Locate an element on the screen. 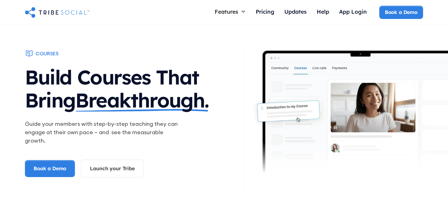 The height and width of the screenshot is (210, 448). a: Launch your Tribe is located at coordinates (112, 169).